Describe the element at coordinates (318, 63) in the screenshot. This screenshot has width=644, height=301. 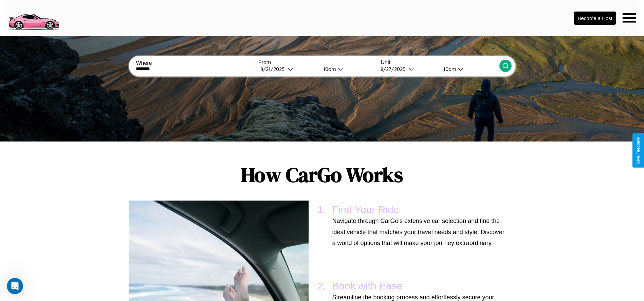
I see `label: From` at that location.